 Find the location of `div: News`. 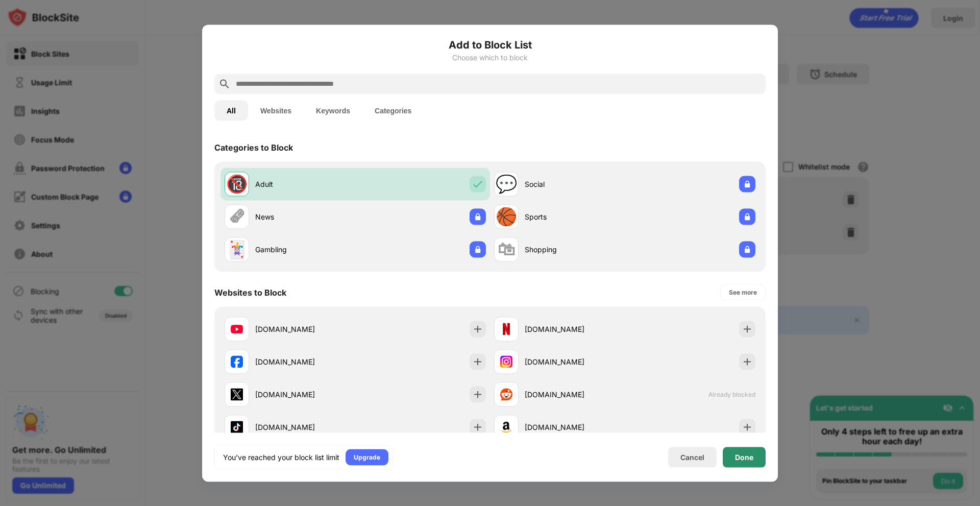

div: News is located at coordinates (305, 216).